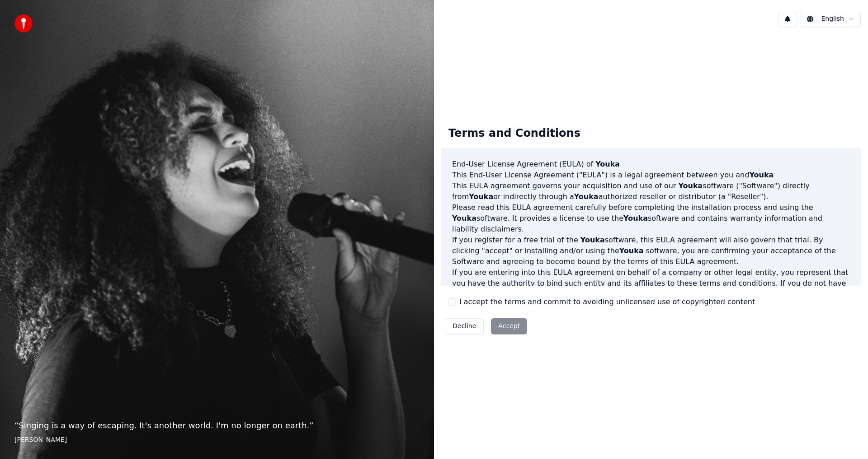  What do you see at coordinates (651, 219) in the screenshot?
I see `p: Please read this EULA agreement carefully before completing the installation process and using th...` at bounding box center [651, 219].